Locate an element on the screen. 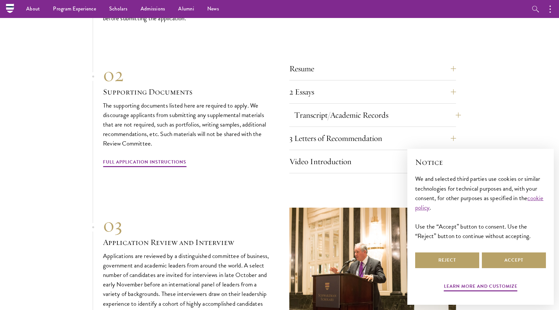 The height and width of the screenshot is (310, 559). button: 2 Essays is located at coordinates (372, 92).